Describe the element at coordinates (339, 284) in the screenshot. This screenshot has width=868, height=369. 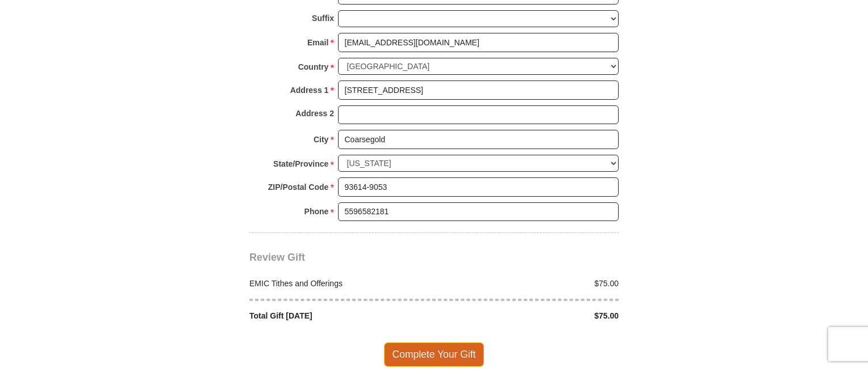
I see `div: EMIC Tithes and Offerings` at that location.